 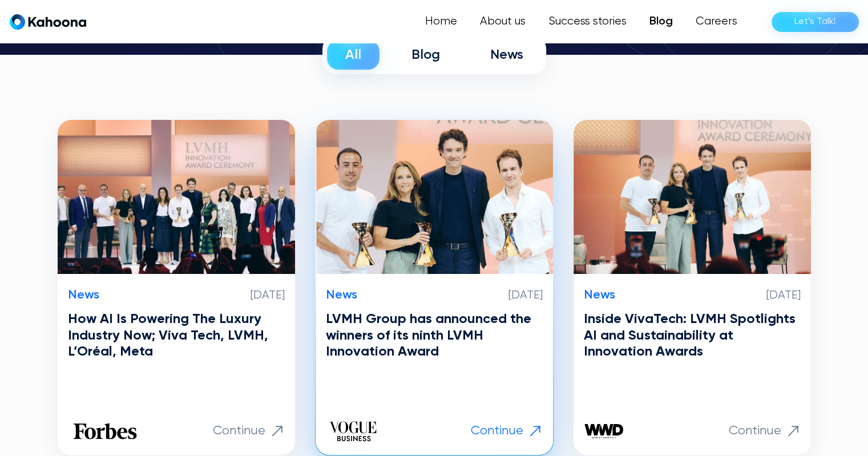 What do you see at coordinates (503, 22) in the screenshot?
I see `a: About us` at bounding box center [503, 22].